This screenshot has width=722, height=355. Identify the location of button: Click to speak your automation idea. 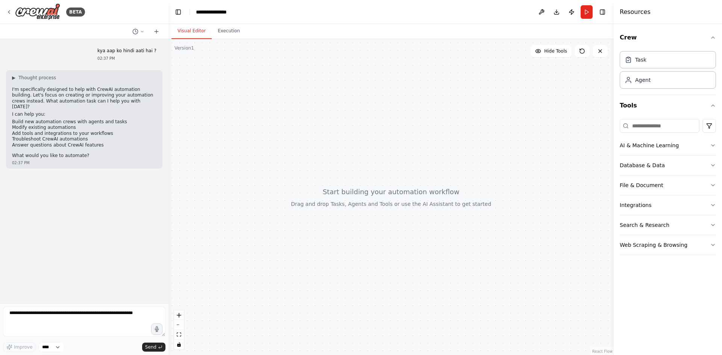
(157, 329).